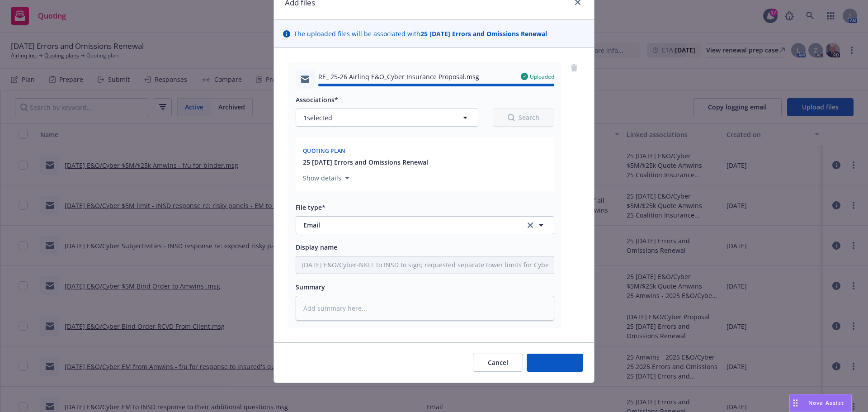 This screenshot has width=868, height=412. I want to click on span: Add files, so click(555, 363).